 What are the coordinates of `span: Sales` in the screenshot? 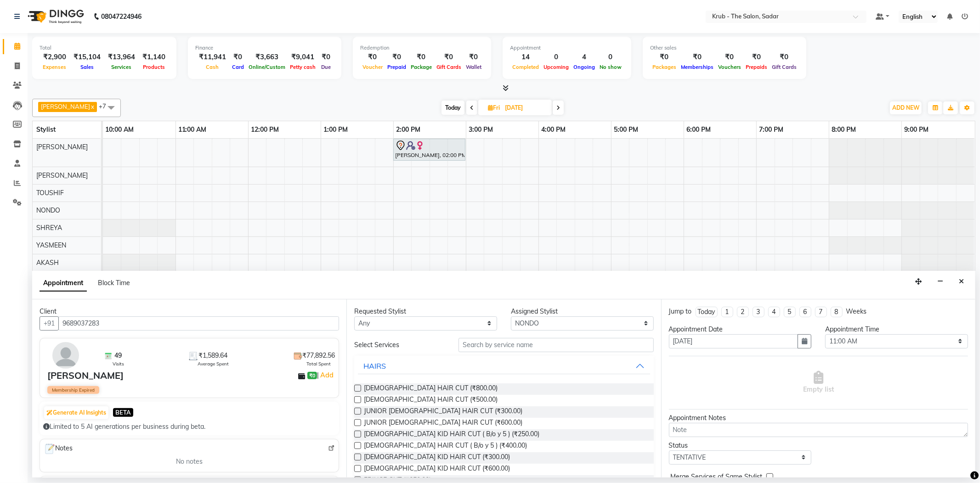 It's located at (87, 67).